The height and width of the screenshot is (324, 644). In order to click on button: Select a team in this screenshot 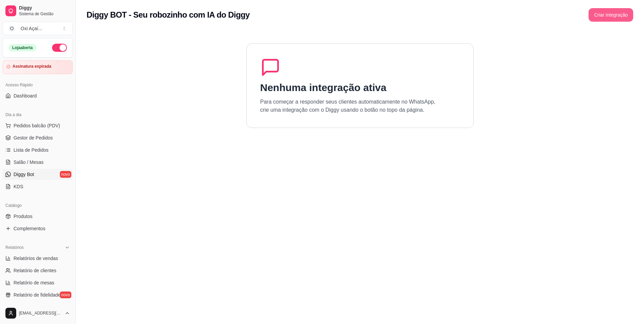, I will do `click(38, 28)`.